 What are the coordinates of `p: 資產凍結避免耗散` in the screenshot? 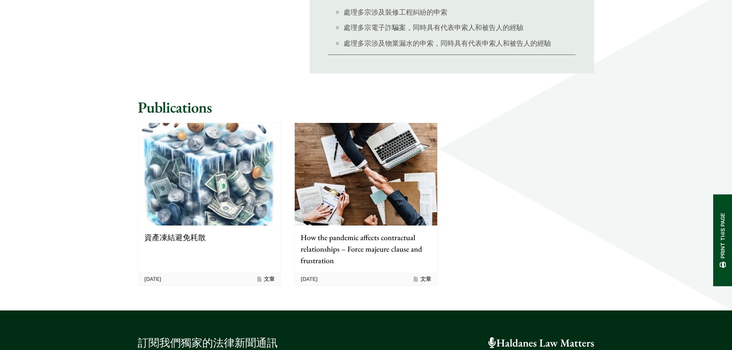 It's located at (209, 237).